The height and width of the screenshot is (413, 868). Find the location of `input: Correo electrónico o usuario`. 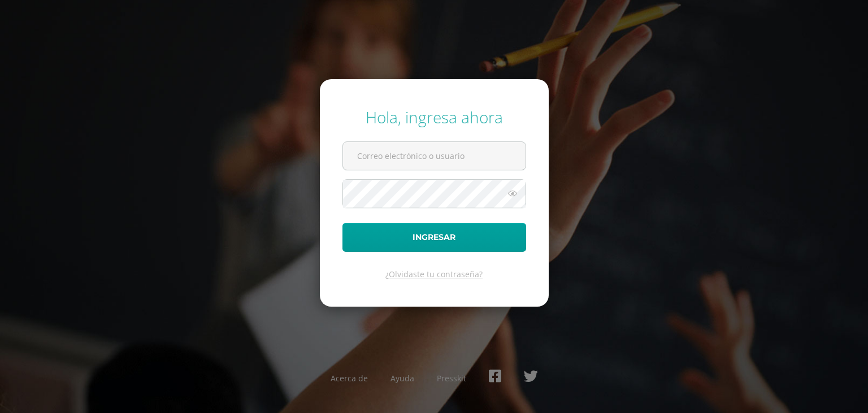

input: Correo electrónico o usuario is located at coordinates (434, 155).